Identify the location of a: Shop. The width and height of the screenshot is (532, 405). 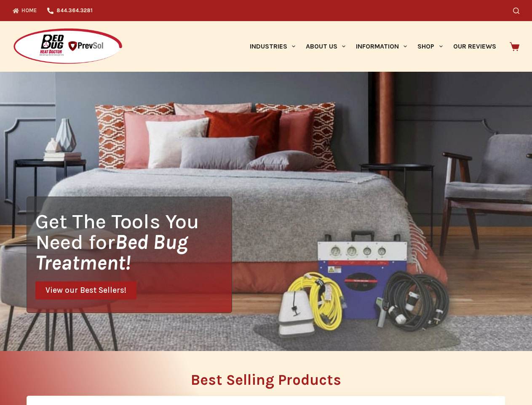
(430, 47).